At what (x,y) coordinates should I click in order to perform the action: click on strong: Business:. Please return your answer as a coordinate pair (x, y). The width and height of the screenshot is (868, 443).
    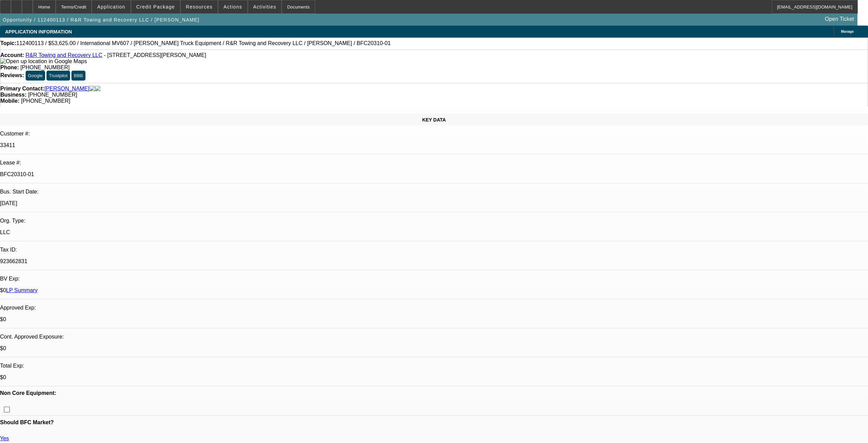
    Looking at the image, I should click on (13, 95).